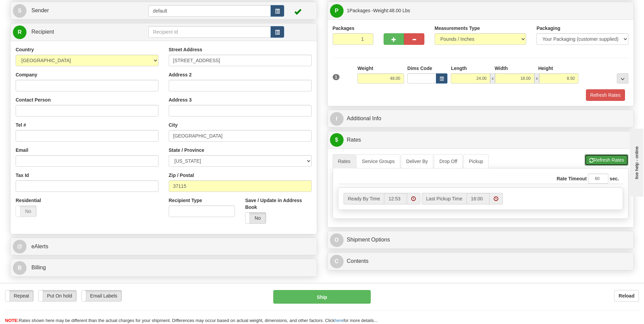  Describe the element at coordinates (25, 50) in the screenshot. I see `label: Country` at that location.